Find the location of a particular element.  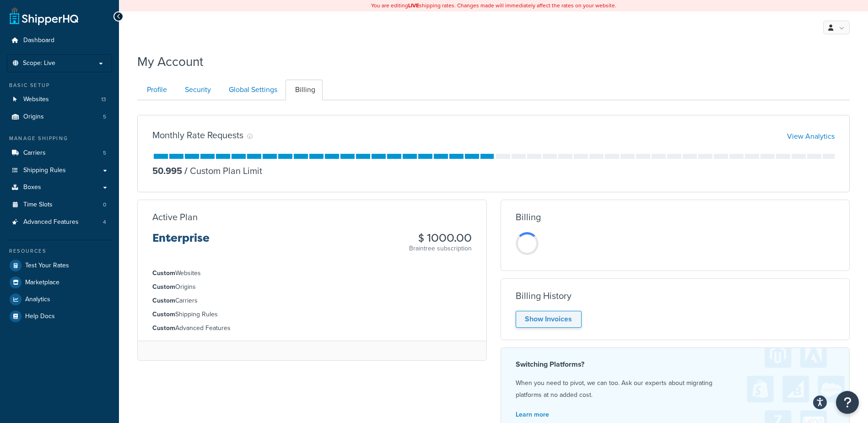

span: Dashboard is located at coordinates (39, 40).